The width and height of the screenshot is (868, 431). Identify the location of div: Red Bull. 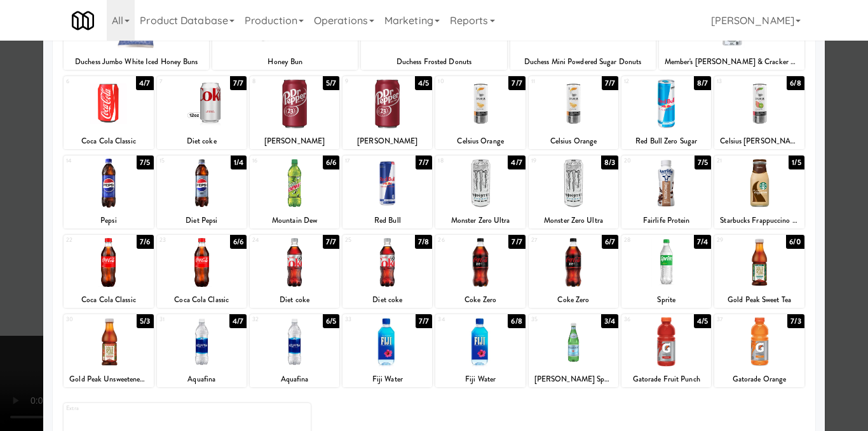
(387, 220).